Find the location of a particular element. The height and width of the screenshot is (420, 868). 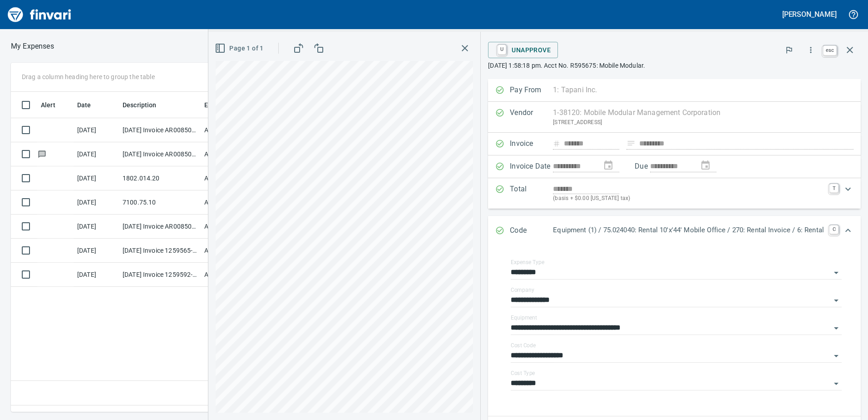

p: My Expenses is located at coordinates (32, 46).